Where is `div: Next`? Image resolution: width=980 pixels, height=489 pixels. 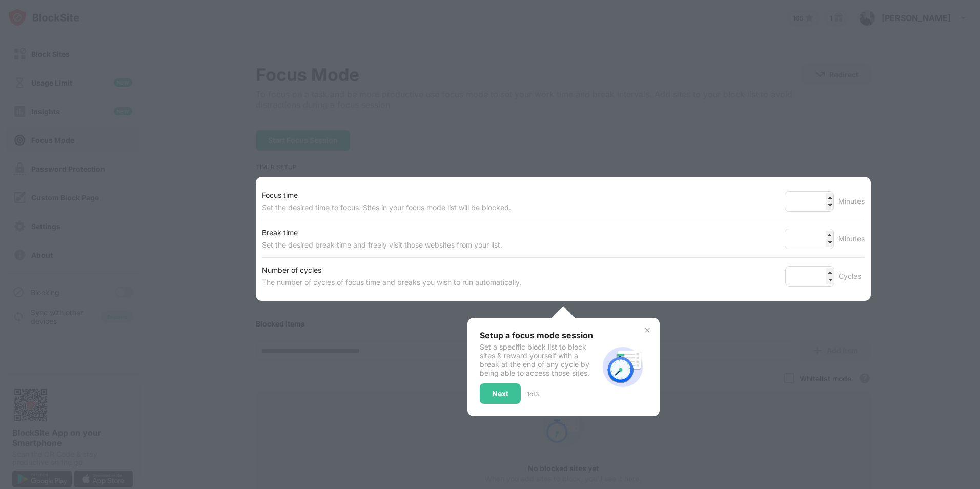
div: Next is located at coordinates (501, 393).